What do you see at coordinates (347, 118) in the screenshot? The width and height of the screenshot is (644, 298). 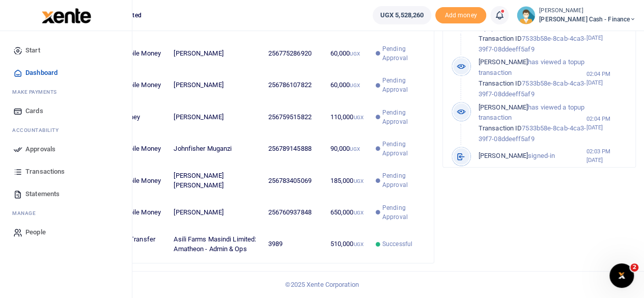 I see `td: 110,000` at bounding box center [347, 118].